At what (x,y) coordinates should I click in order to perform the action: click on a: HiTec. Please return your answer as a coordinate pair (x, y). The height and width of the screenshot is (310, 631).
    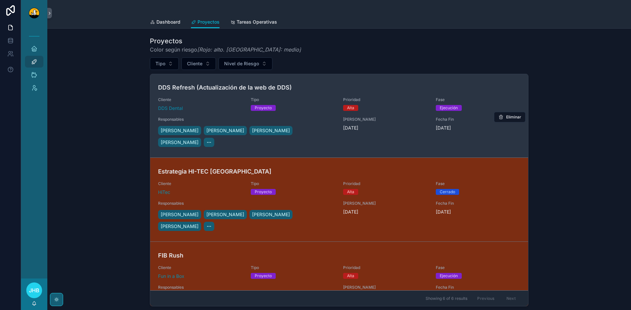
    Looking at the image, I should click on (164, 192).